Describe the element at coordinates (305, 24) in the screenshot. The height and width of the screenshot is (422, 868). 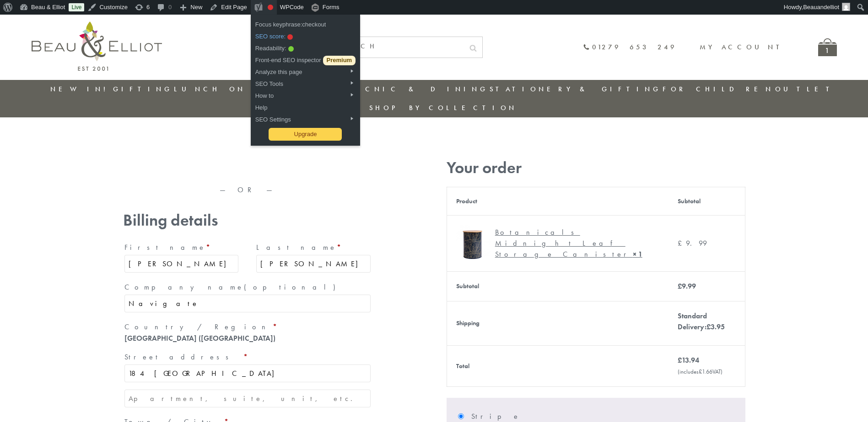
I see `div: Focus keyphrase:` at that location.